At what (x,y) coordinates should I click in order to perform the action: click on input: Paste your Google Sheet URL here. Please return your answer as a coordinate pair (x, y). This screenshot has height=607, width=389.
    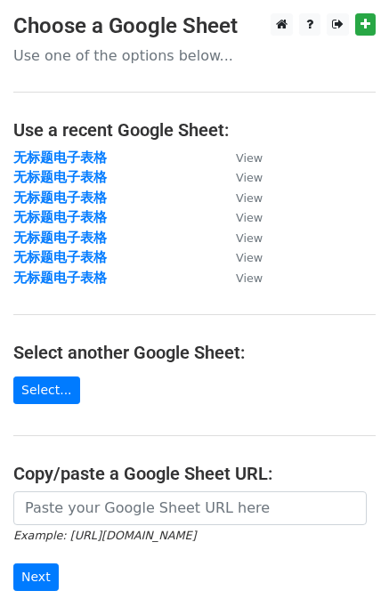
    Looking at the image, I should click on (190, 509).